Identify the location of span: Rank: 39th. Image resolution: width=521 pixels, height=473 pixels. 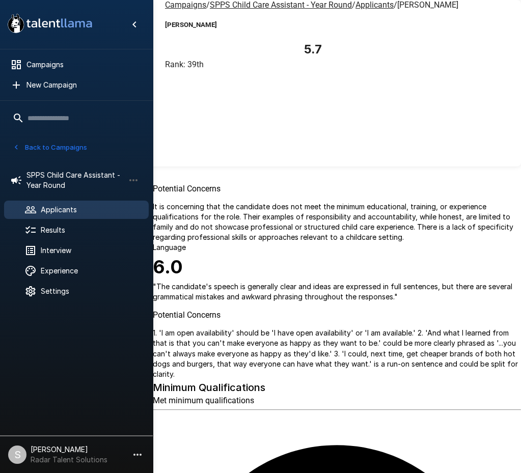
(184, 64).